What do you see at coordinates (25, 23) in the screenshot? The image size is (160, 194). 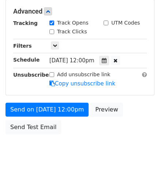 I see `strong: Tracking` at bounding box center [25, 23].